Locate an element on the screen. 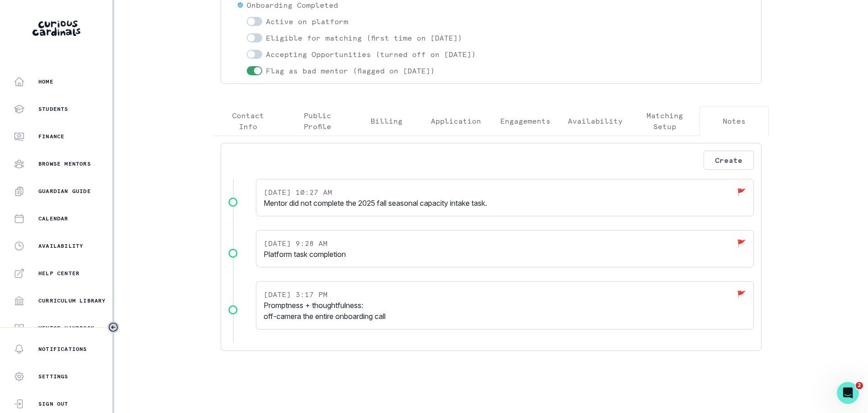 The height and width of the screenshot is (413, 868). button: Toggle sidebar is located at coordinates (113, 328).